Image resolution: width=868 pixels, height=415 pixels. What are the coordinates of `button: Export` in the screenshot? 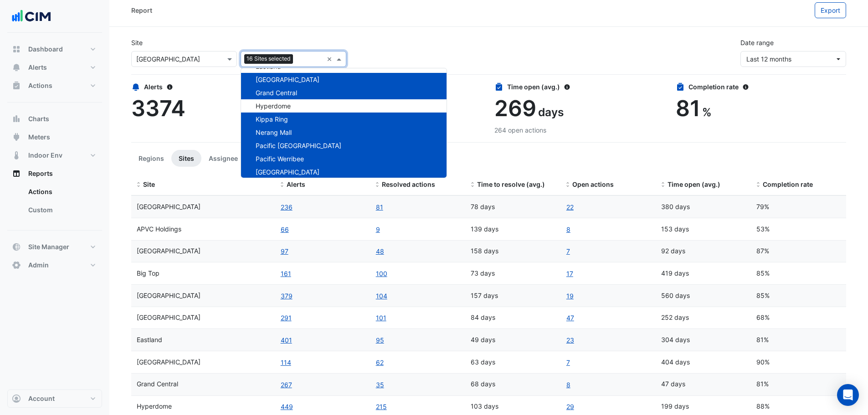 It's located at (829, 10).